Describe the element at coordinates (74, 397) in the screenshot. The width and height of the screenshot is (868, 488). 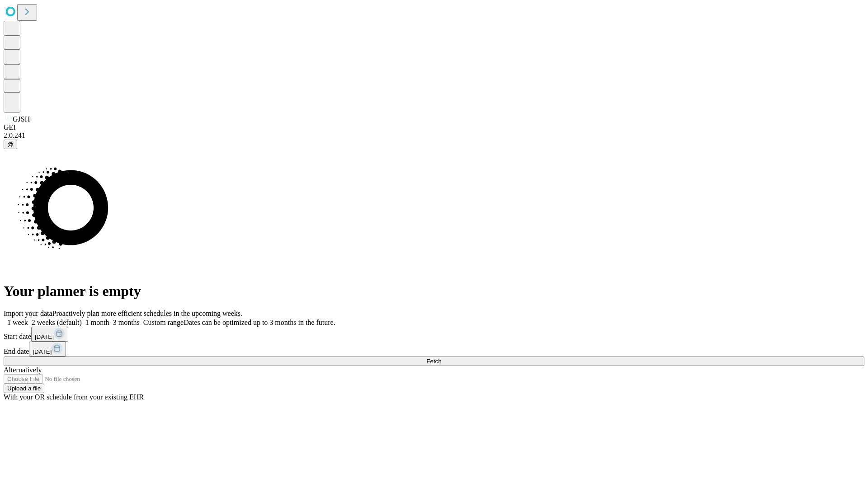
I see `span: With your OR schedule from your existing EHR` at that location.